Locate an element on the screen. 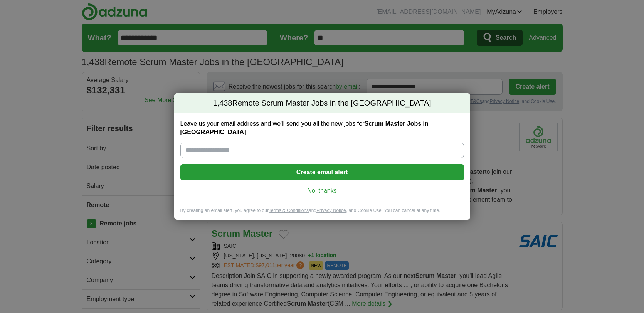 Image resolution: width=644 pixels, height=313 pixels. button: Create email alert is located at coordinates (322, 172).